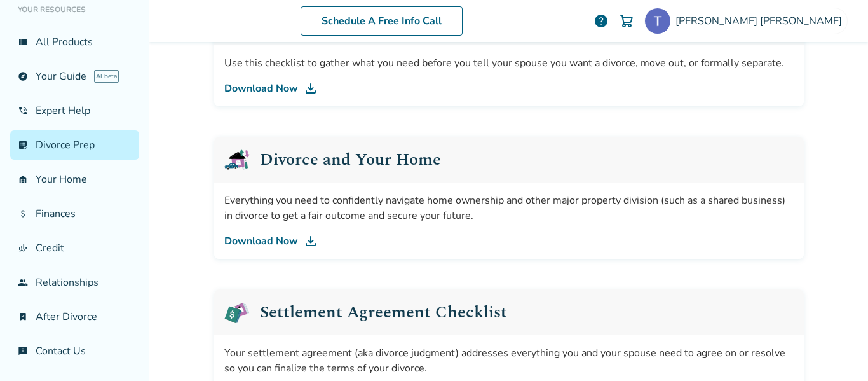 The height and width of the screenshot is (381, 868). Describe the element at coordinates (23, 42) in the screenshot. I see `span: view_list` at that location.